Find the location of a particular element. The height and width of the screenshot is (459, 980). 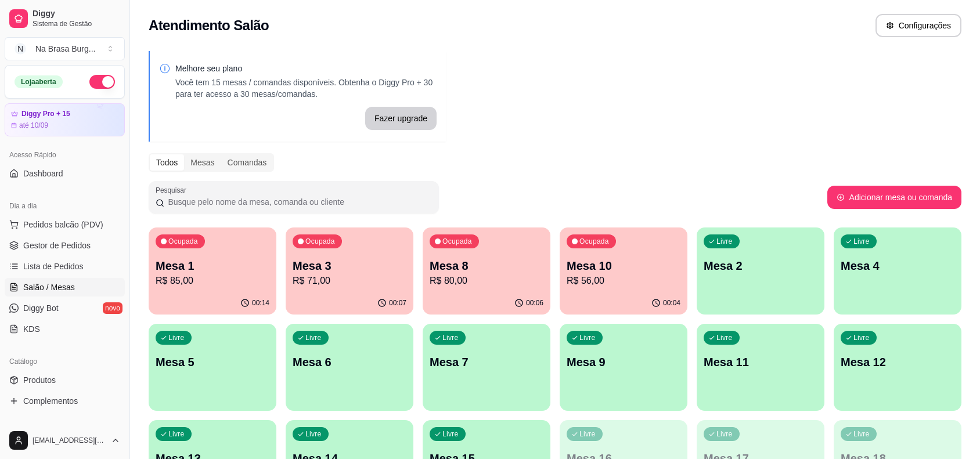

p: Mesa 6 is located at coordinates (349, 362).